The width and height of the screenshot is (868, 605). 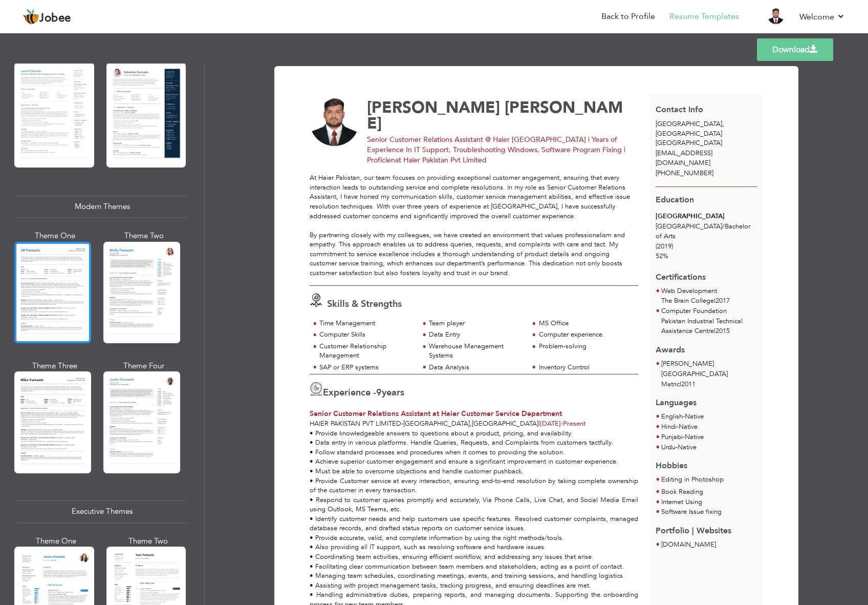 What do you see at coordinates (776, 16) in the screenshot?
I see `img: Profile Img` at bounding box center [776, 16].